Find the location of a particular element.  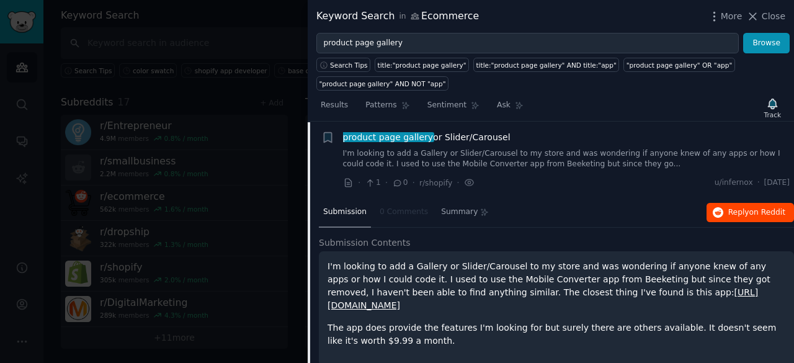

span: product page gallery is located at coordinates (388, 137).